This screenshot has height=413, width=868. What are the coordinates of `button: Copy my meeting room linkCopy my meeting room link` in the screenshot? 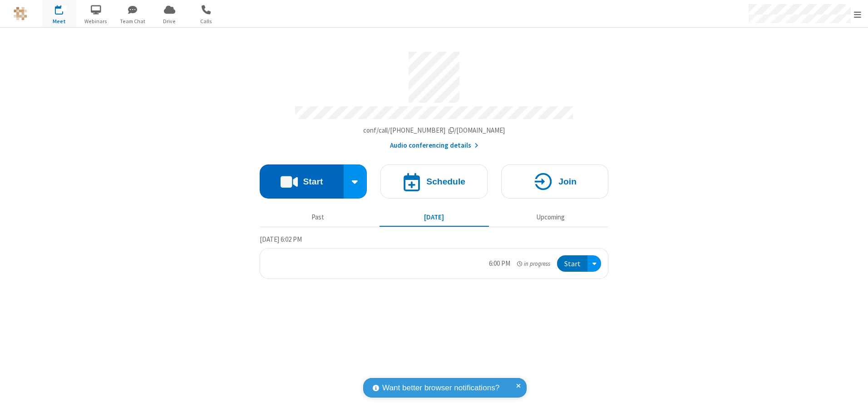 It's located at (434, 131).